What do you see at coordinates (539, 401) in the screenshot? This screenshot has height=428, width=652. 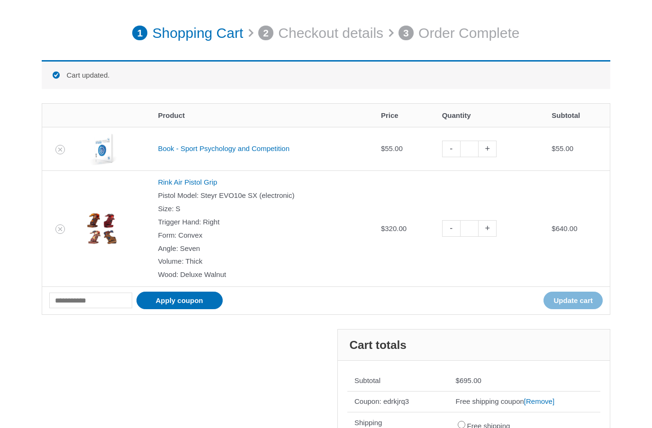 I see `a: Remove edrkjrq3 coupon` at bounding box center [539, 401].